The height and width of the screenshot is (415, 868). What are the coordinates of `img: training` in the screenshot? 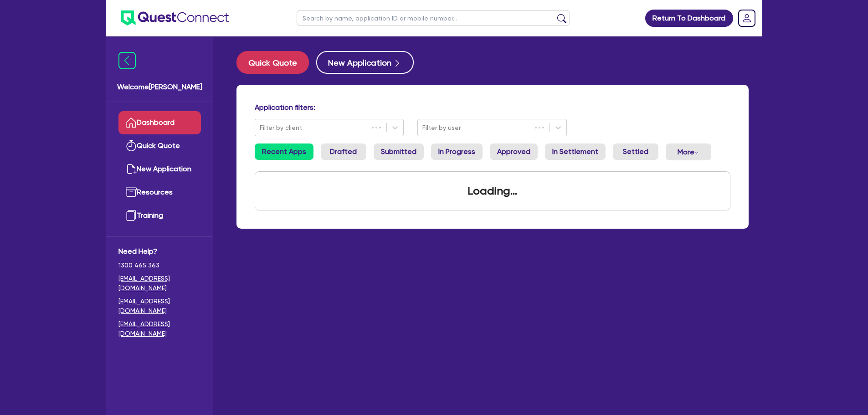 It's located at (131, 215).